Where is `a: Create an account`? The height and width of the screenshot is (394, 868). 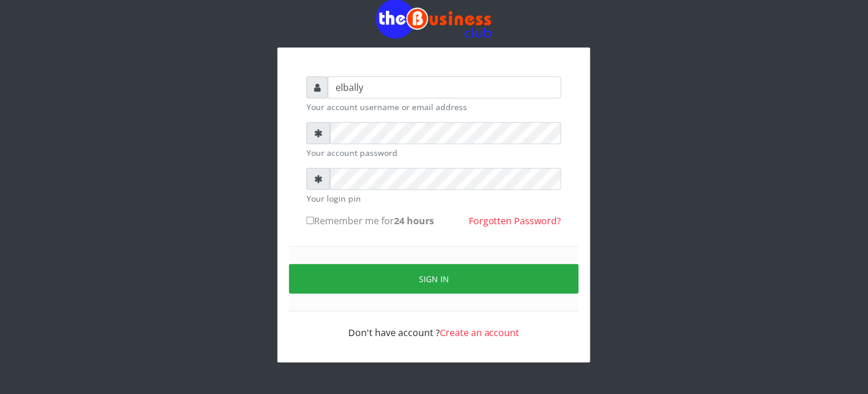 a: Create an account is located at coordinates (480, 333).